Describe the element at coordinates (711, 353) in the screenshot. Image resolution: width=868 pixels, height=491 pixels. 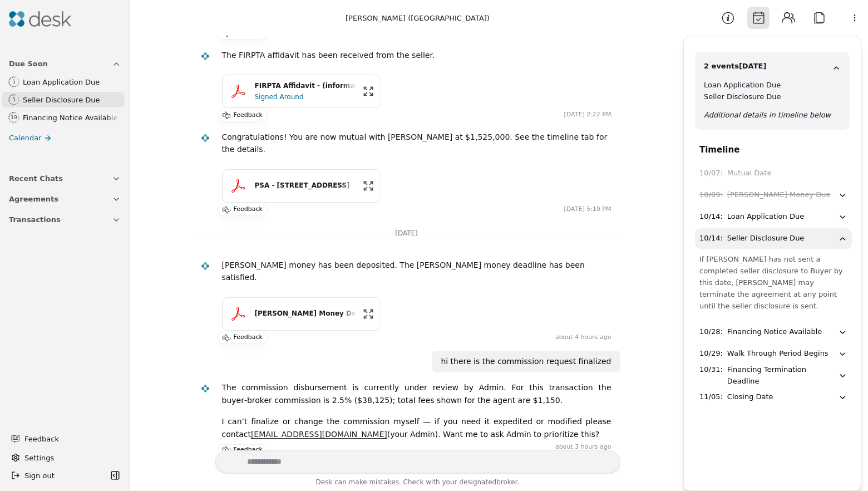
I see `div: 10/29 :` at that location.